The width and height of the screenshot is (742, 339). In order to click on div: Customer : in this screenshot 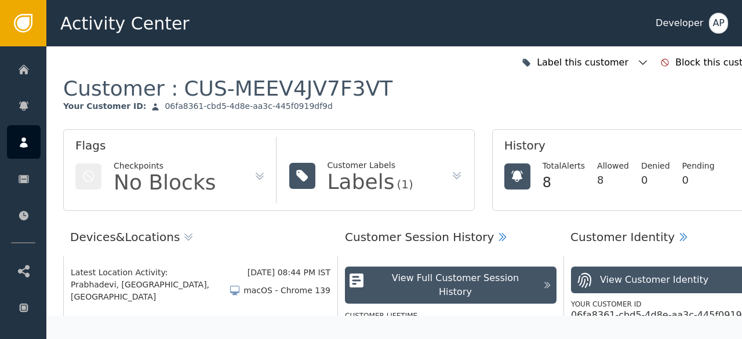, I will do `click(228, 88)`.